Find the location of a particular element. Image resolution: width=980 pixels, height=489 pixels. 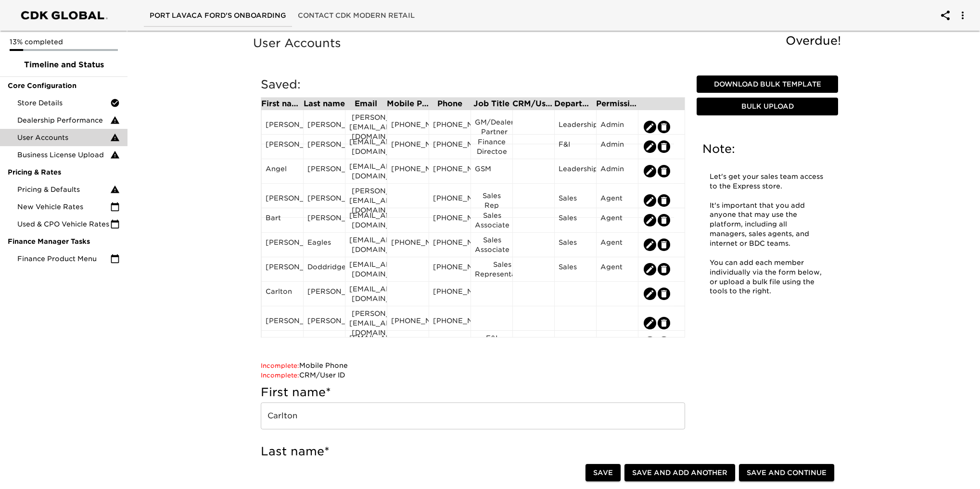

button: Save is located at coordinates (603, 473).